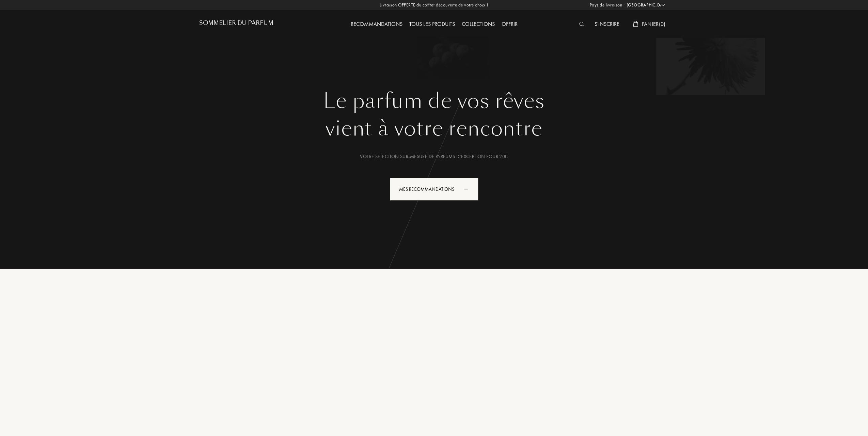  I want to click on a: Collections, so click(478, 24).